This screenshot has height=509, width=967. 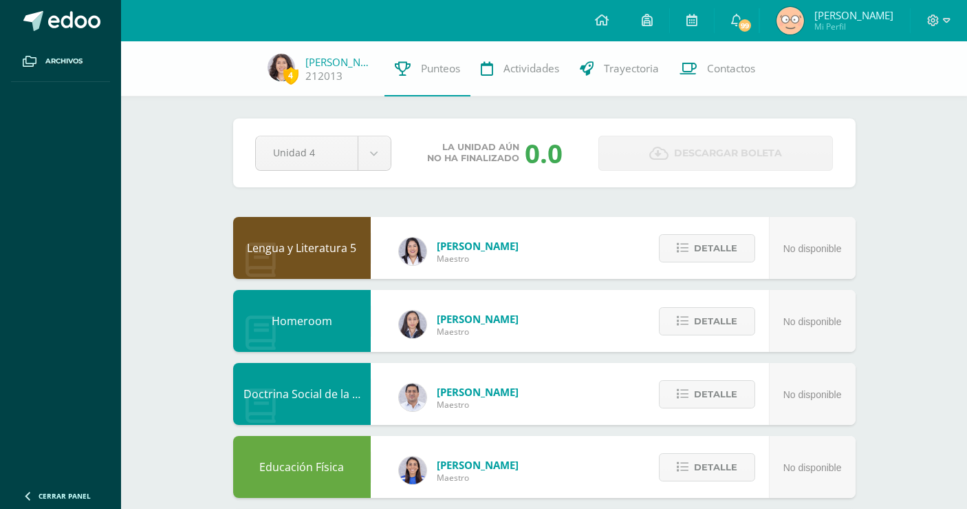 What do you see at coordinates (302, 321) in the screenshot?
I see `div: Homeroom` at bounding box center [302, 321].